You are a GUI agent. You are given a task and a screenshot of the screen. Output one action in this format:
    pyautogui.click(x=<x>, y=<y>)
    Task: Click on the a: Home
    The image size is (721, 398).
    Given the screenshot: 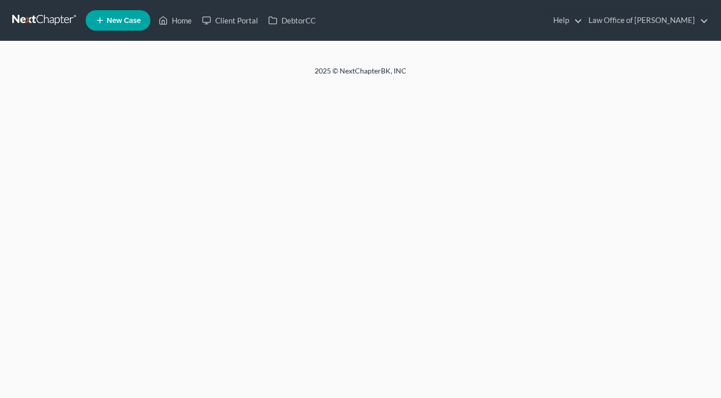 What is the action you would take?
    pyautogui.click(x=175, y=20)
    